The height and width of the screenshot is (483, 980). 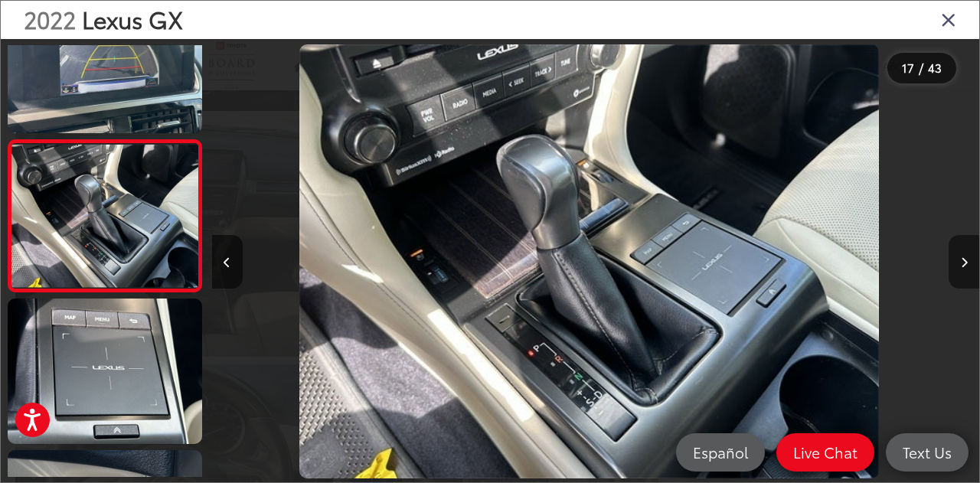 What do you see at coordinates (50, 19) in the screenshot?
I see `span: 2022` at bounding box center [50, 19].